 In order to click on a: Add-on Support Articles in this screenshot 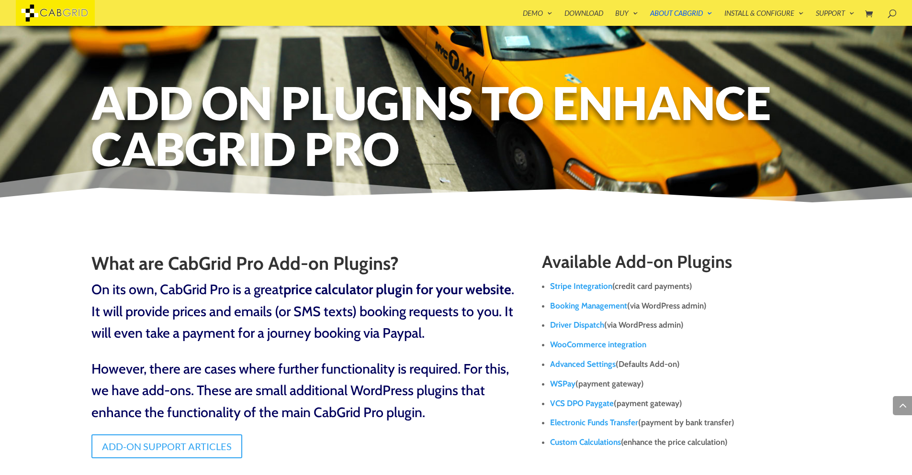, I will do `click(167, 446)`.